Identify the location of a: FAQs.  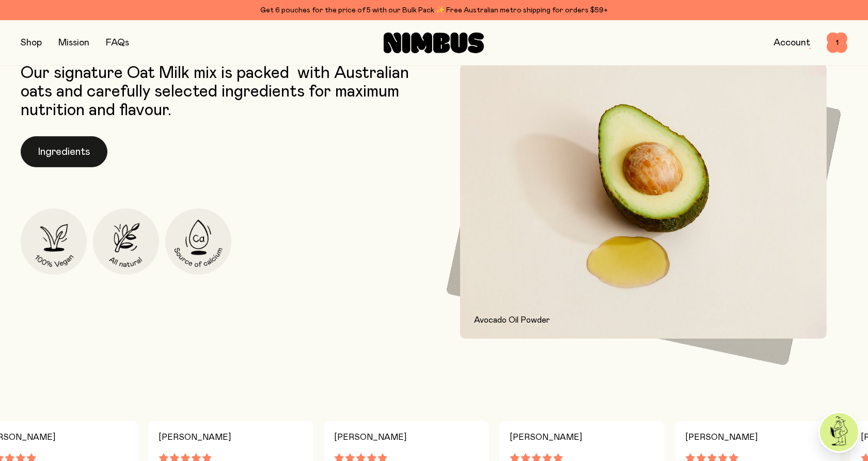
(117, 43).